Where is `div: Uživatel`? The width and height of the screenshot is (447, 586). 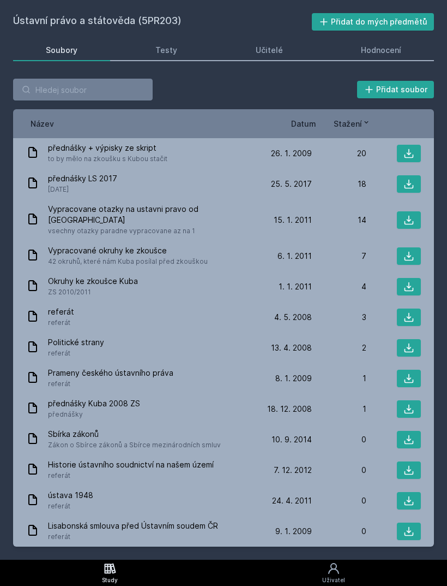
div: Uživatel is located at coordinates (334, 580).